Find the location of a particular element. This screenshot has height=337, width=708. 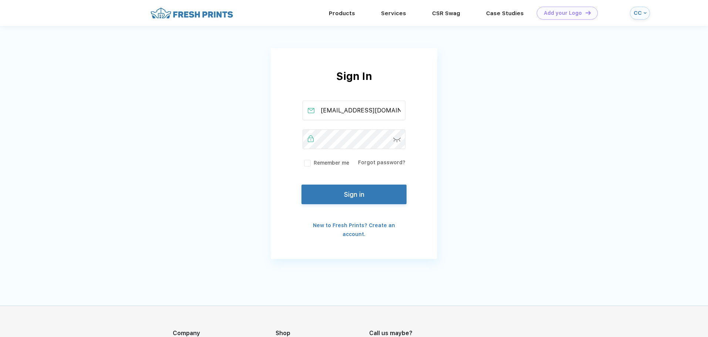

label: Remember me is located at coordinates (326, 163).